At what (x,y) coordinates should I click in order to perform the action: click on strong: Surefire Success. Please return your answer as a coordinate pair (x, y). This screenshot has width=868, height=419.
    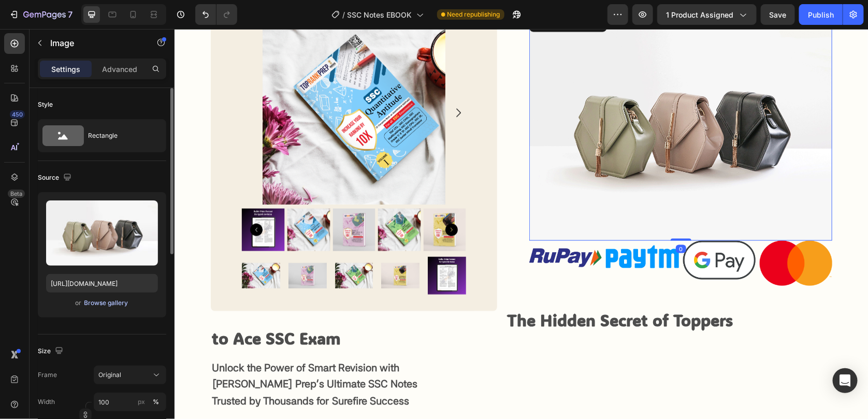
    Looking at the image, I should click on (196, 373).